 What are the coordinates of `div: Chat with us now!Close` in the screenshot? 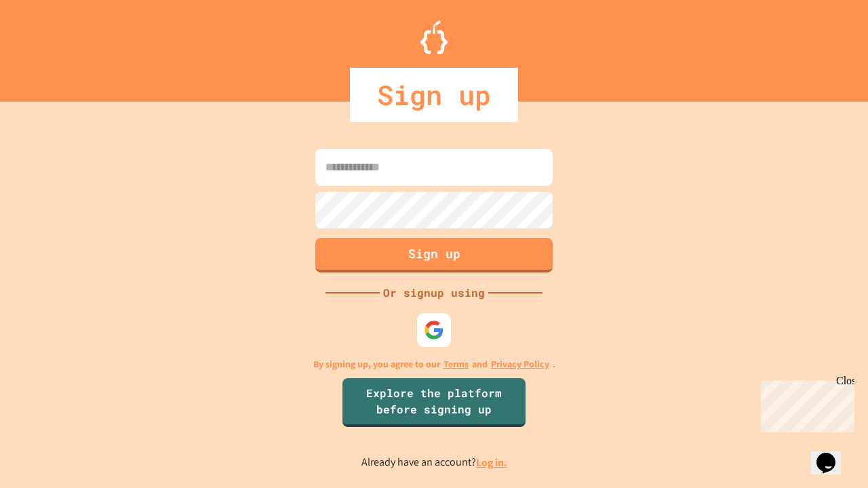 It's located at (49, 45).